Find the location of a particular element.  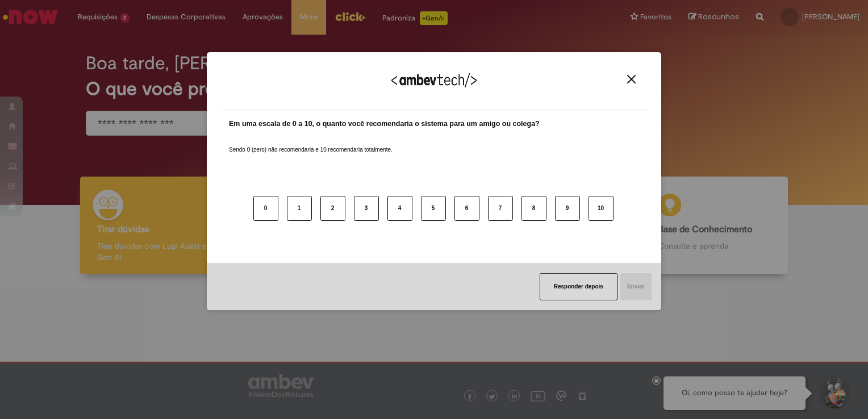

button: 5 is located at coordinates (434, 208).